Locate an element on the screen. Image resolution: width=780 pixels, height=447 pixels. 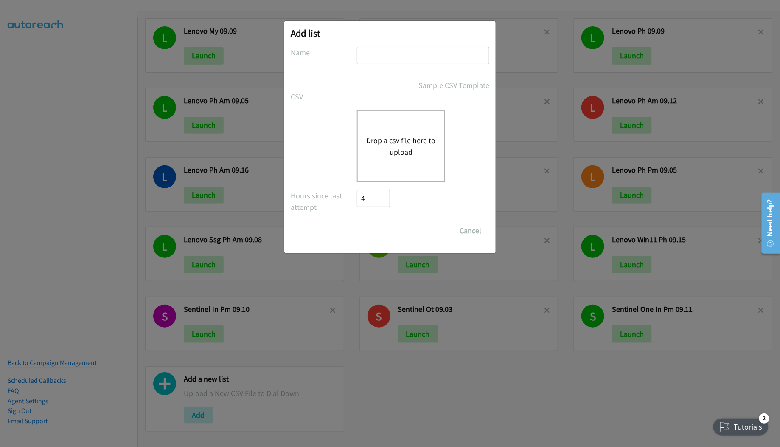
button: Checklist, Tutorials, 2 incomplete tasks is located at coordinates (33, 17).